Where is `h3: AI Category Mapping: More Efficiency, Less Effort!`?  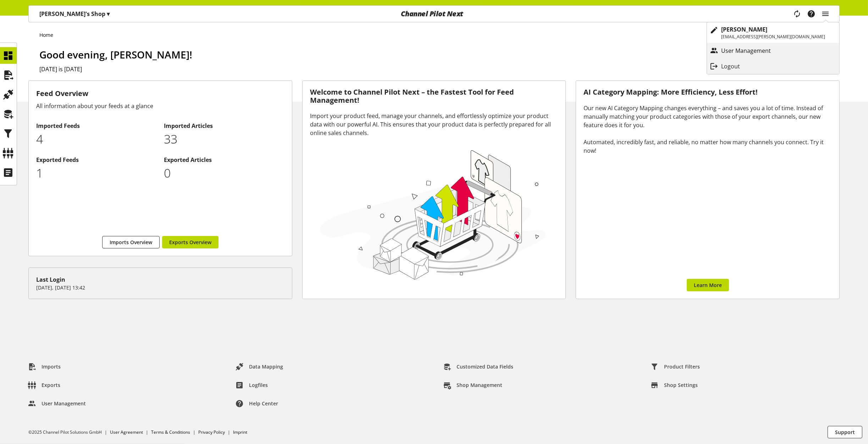 h3: AI Category Mapping: More Efficiency, Less Effort! is located at coordinates (708, 92).